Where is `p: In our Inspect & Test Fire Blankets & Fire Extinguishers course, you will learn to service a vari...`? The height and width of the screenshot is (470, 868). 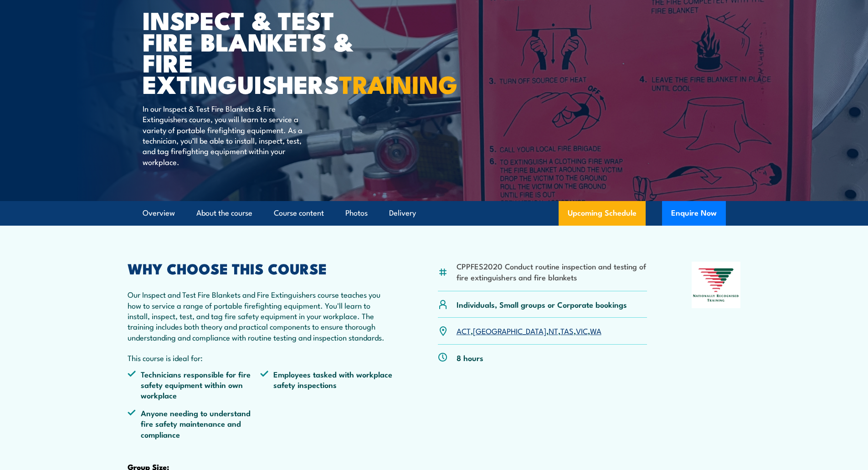
p: In our Inspect & Test Fire Blankets & Fire Extinguishers course, you will learn to service a vari... is located at coordinates (225, 135).